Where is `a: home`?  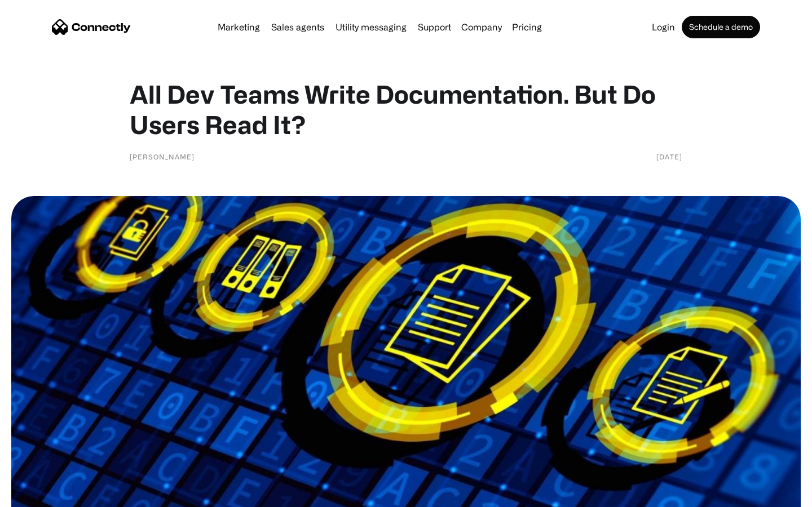 a: home is located at coordinates (92, 27).